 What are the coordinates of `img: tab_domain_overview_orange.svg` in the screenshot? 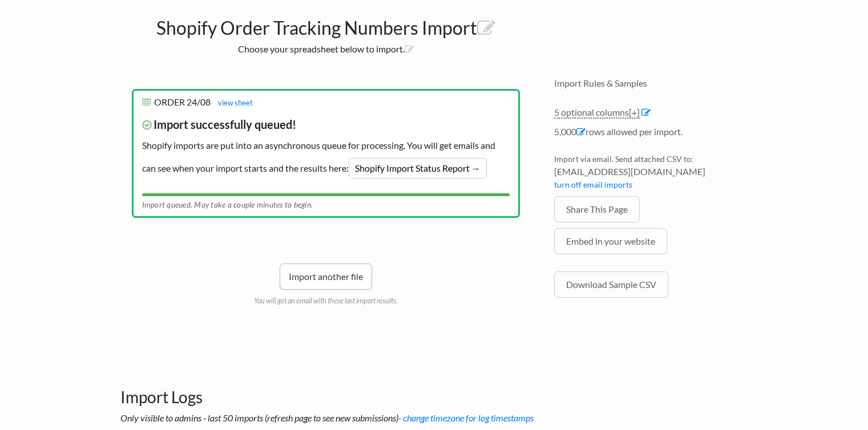 It's located at (51, 70).